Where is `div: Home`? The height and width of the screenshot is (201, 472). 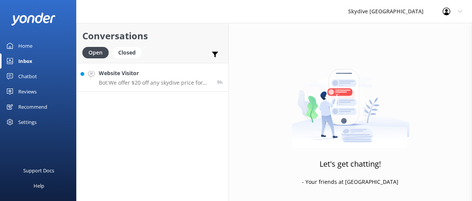 div: Home is located at coordinates (25, 46).